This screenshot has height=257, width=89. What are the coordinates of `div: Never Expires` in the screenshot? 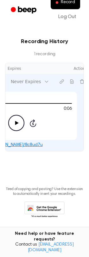 It's located at (26, 82).